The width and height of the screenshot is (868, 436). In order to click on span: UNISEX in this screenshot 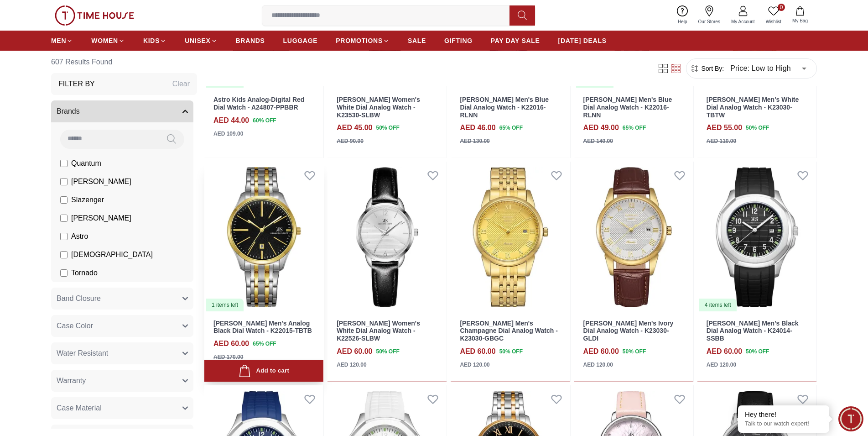, I will do `click(198, 41)`.